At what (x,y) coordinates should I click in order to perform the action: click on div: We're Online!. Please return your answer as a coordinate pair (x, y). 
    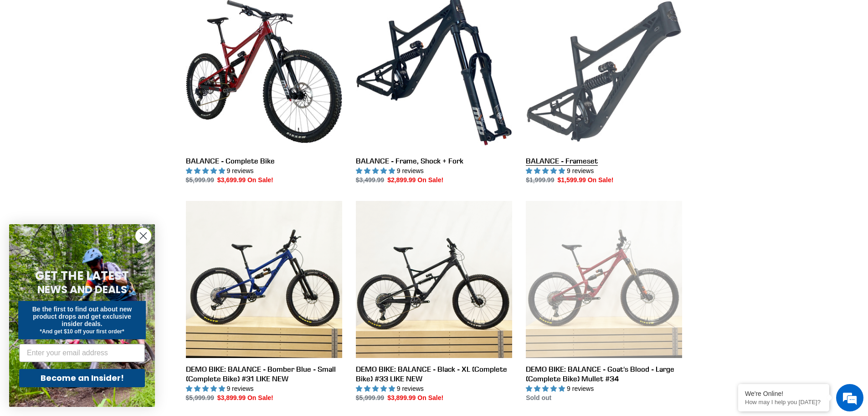
    Looking at the image, I should click on (784, 394).